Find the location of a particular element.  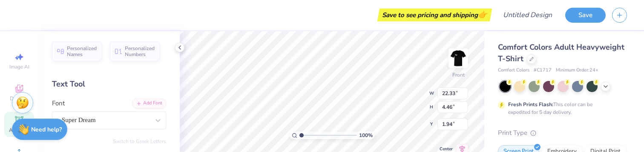

div: Add Font is located at coordinates (149, 103).